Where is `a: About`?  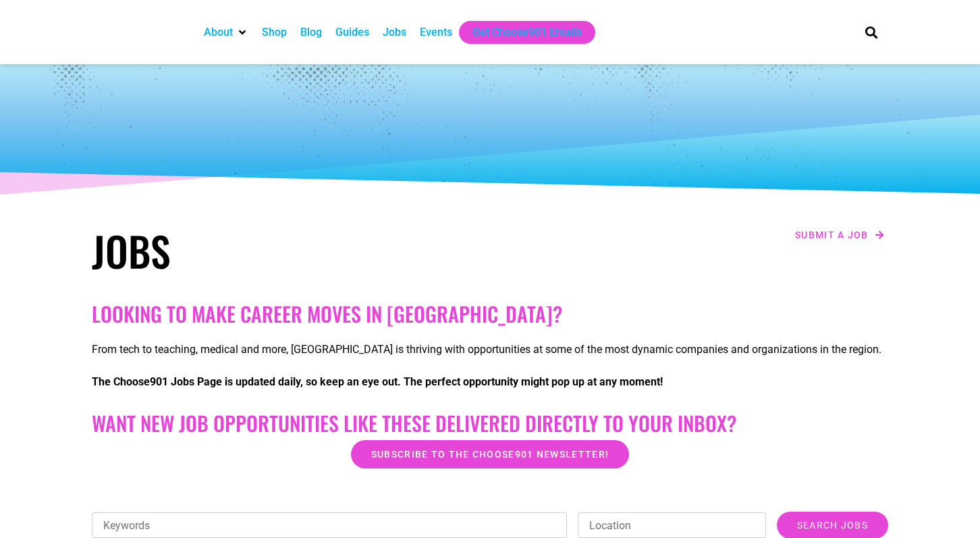 a: About is located at coordinates (218, 33).